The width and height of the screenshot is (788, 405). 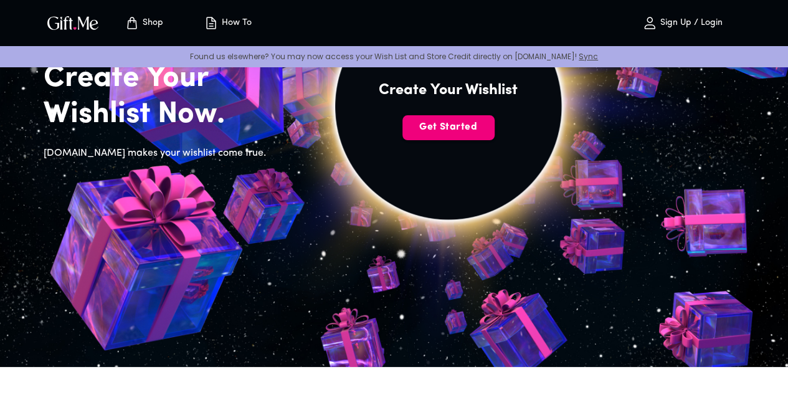 I want to click on img: how-to.svg, so click(x=211, y=23).